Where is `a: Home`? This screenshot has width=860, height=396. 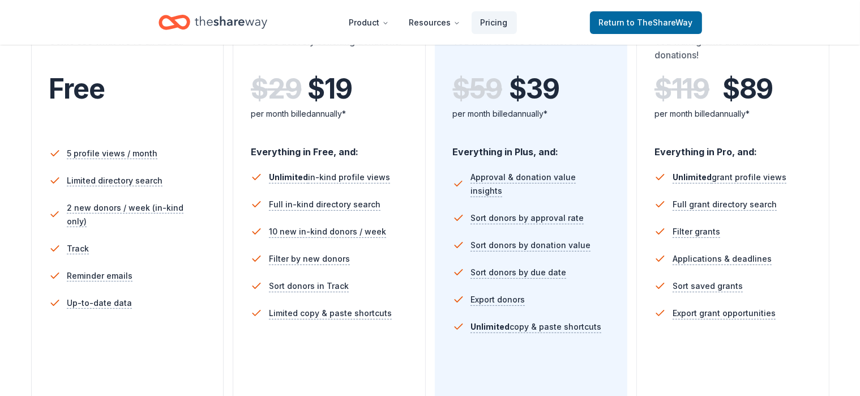 a: Home is located at coordinates (213, 22).